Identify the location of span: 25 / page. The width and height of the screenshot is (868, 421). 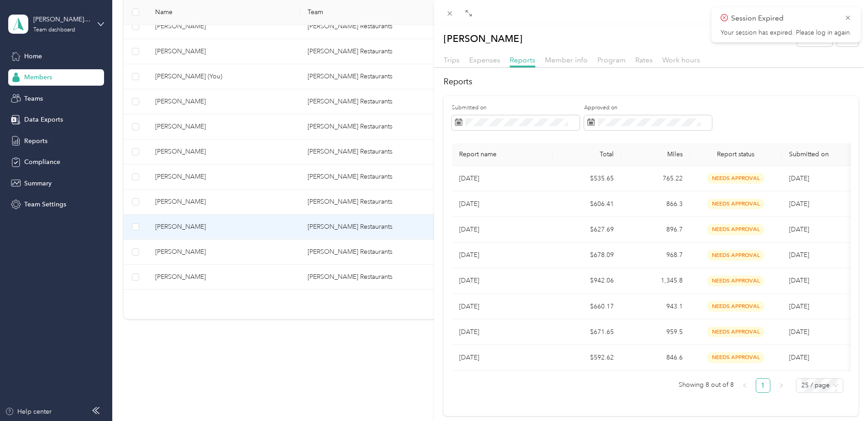
(819, 386).